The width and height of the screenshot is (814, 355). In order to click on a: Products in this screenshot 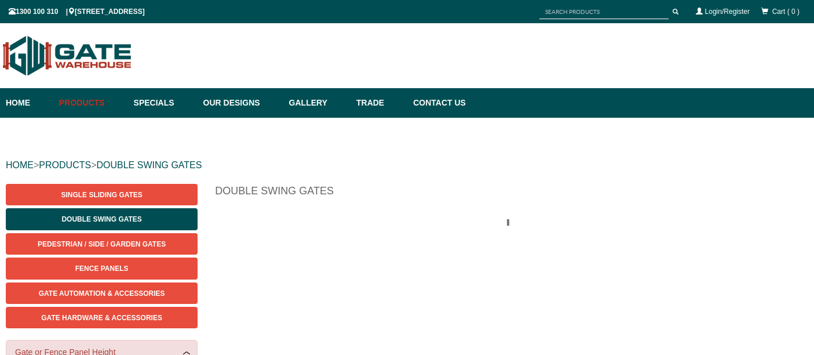, I will do `click(90, 103)`.